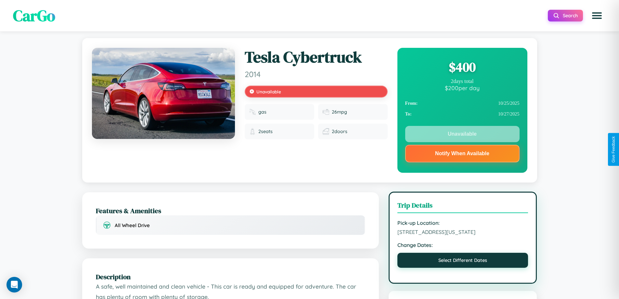 This screenshot has height=299, width=619. I want to click on h1: Tesla Cybertruck, so click(316, 57).